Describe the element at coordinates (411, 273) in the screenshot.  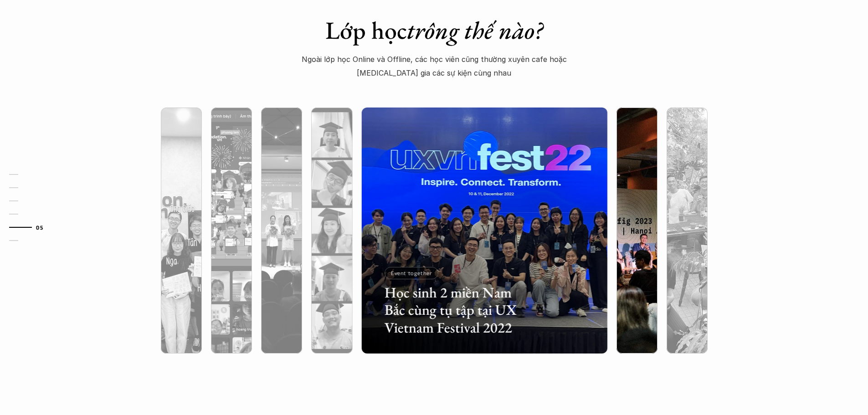
I see `p: Event together` at that location.